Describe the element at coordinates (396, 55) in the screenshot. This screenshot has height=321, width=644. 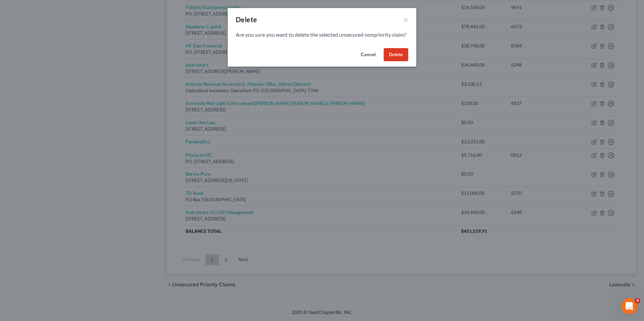
I see `button: Delete` at that location.